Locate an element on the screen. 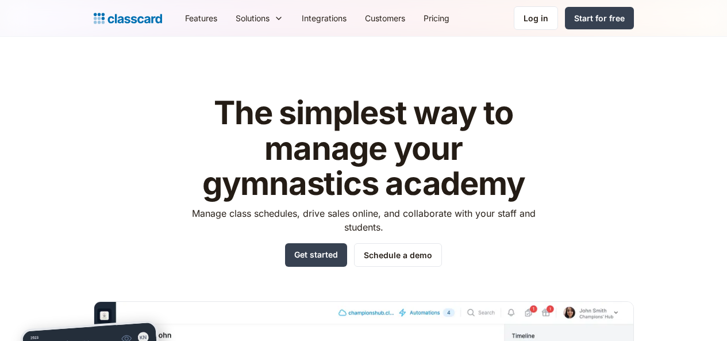 This screenshot has height=341, width=727. a: Get started is located at coordinates (316, 254).